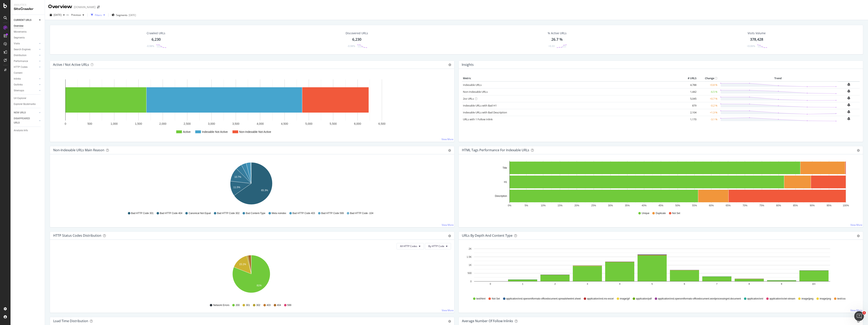  I want to click on text: 100%, so click(846, 206).